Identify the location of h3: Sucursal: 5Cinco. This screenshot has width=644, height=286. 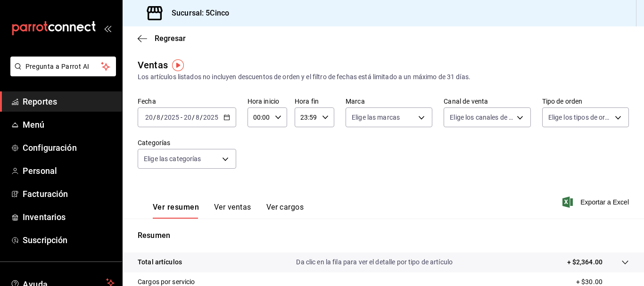
(197, 13).